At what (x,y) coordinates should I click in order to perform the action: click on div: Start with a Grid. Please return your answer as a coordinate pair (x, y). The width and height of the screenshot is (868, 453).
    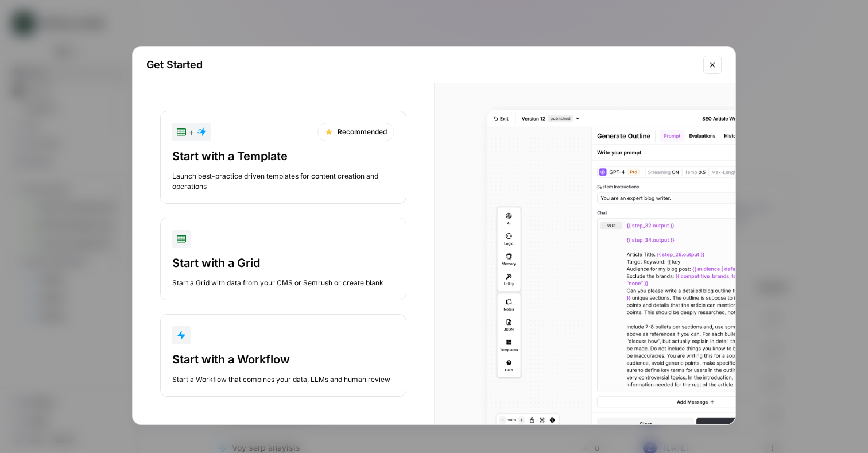
    Looking at the image, I should click on (283, 263).